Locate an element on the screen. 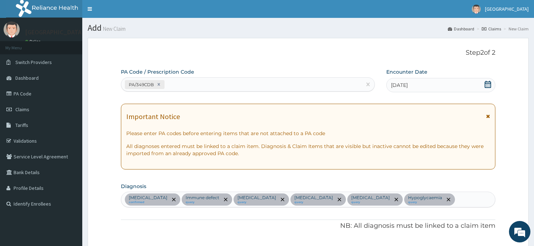 This screenshot has width=534, height=246. div: PA/349CDB is located at coordinates (141, 84).